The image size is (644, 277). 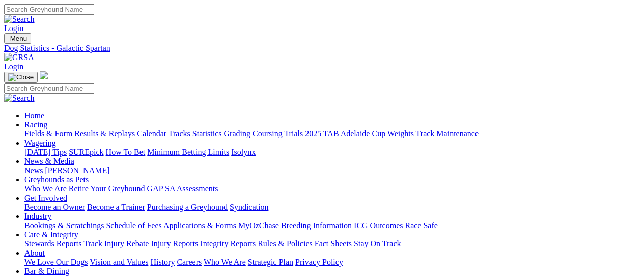 I want to click on a: 2025 TAB Adelaide Cup, so click(x=345, y=134).